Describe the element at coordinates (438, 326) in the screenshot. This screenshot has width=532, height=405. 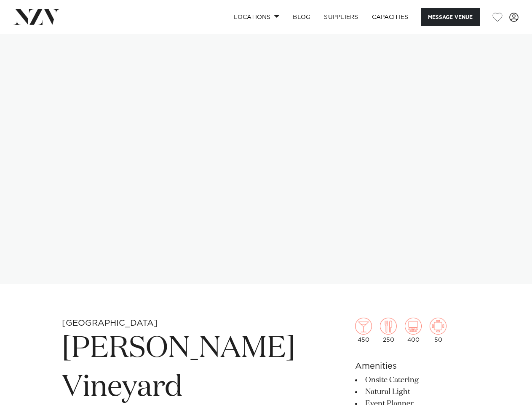
I see `img: meeting.png` at that location.